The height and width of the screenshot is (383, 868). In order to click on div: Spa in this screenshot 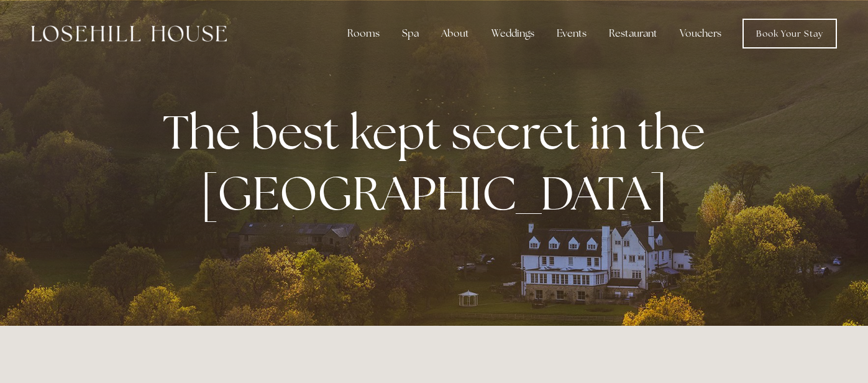, I will do `click(410, 34)`.